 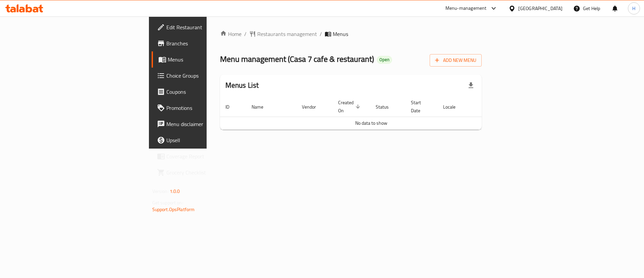 What do you see at coordinates (204, 27) in the screenshot?
I see `a: Edit Restaurant` at bounding box center [204, 27].